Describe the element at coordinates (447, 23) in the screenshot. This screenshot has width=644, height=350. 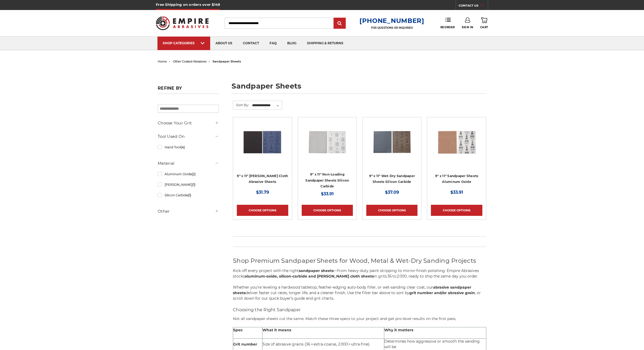
I see `a: Reorder` at that location.